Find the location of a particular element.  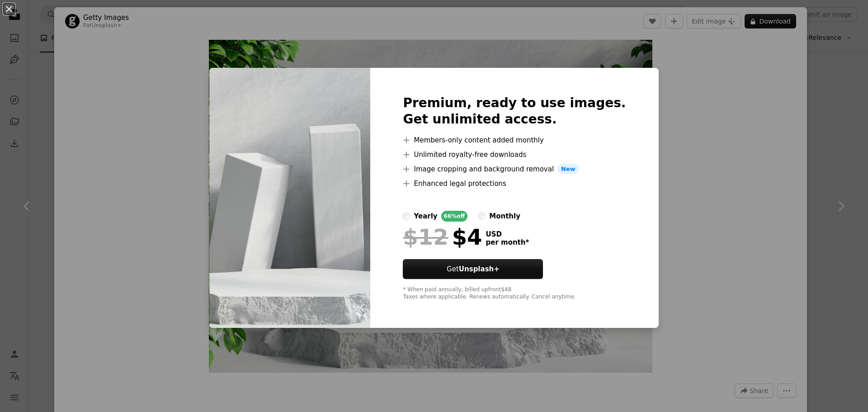

li: Enhanced legal protections is located at coordinates (514, 183).